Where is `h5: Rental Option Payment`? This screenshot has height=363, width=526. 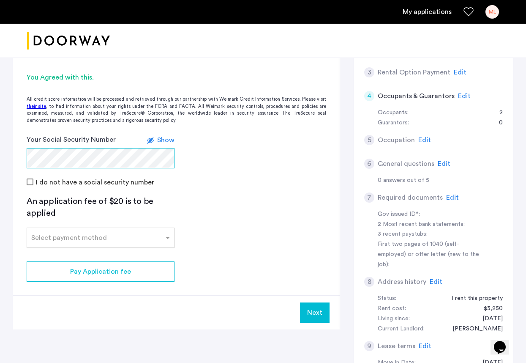
h5: Rental Option Payment is located at coordinates (414, 72).